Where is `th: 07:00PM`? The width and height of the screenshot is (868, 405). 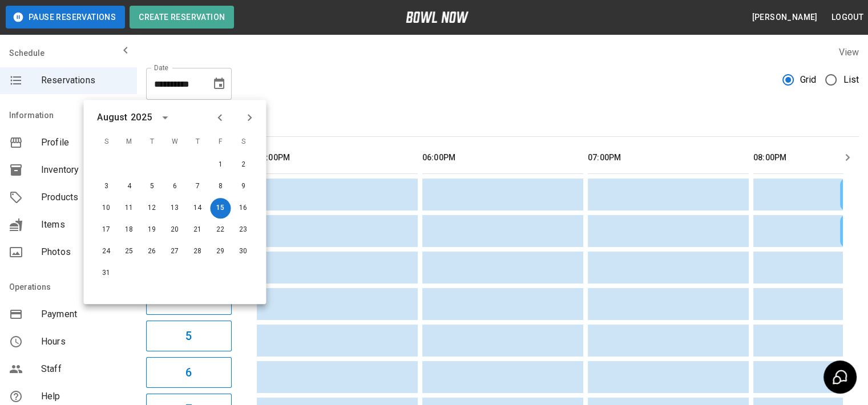
th: 07:00PM is located at coordinates (669, 158).